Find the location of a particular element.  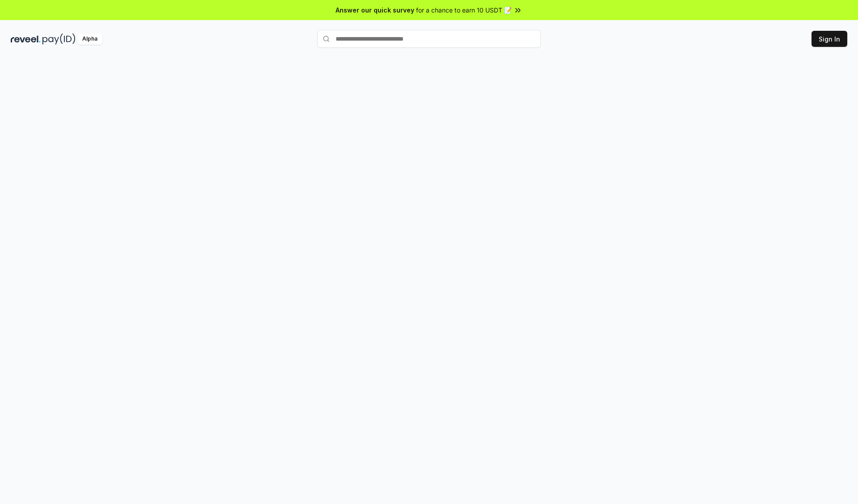

img: reveel_dark is located at coordinates (26, 39).